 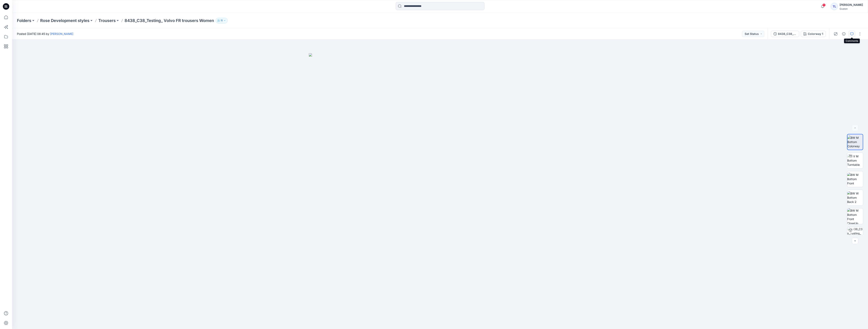 I want to click on div: TL, so click(x=834, y=7).